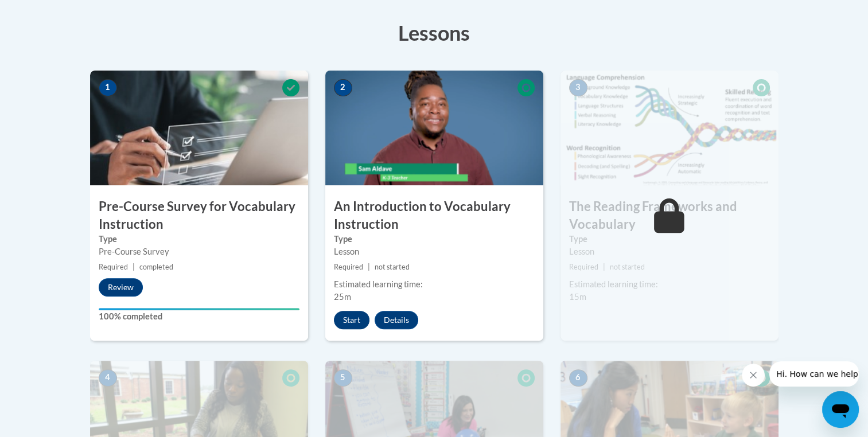  Describe the element at coordinates (50, 13) in the screenshot. I see `span: Hi. How can we help?` at that location.